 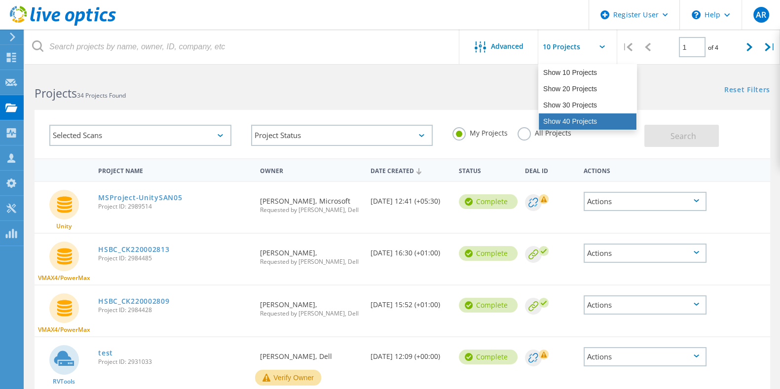 I want to click on svg: \n, so click(x=696, y=15).